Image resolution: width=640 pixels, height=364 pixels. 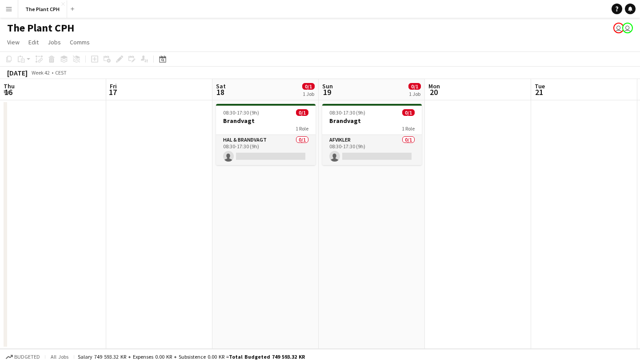 What do you see at coordinates (266, 150) in the screenshot?
I see `app-card-role: Hal & brandvagt0/108:30-17:30 (9h)` at bounding box center [266, 150].